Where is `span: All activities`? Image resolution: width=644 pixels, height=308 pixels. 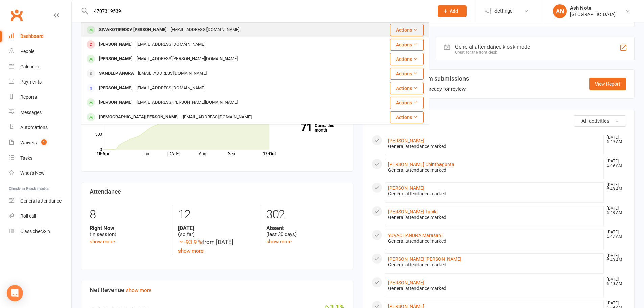 span: All activities is located at coordinates (595, 121).